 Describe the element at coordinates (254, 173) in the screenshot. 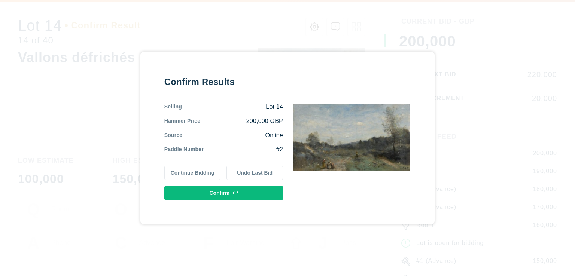

I see `button: Undo Last Bid` at that location.